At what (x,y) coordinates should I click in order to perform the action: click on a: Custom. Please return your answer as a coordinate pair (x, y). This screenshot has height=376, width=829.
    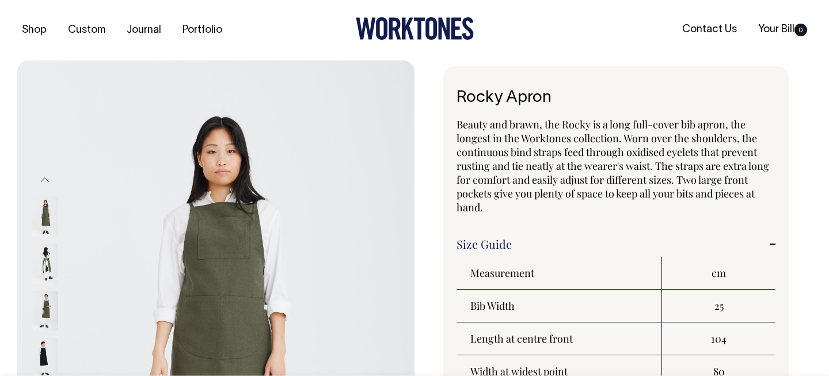
    Looking at the image, I should click on (86, 30).